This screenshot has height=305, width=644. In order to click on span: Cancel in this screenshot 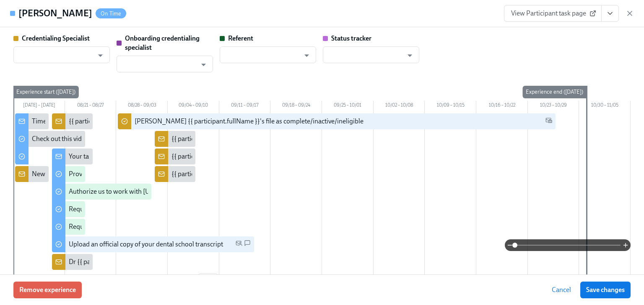, I will do `click(561, 290)`.